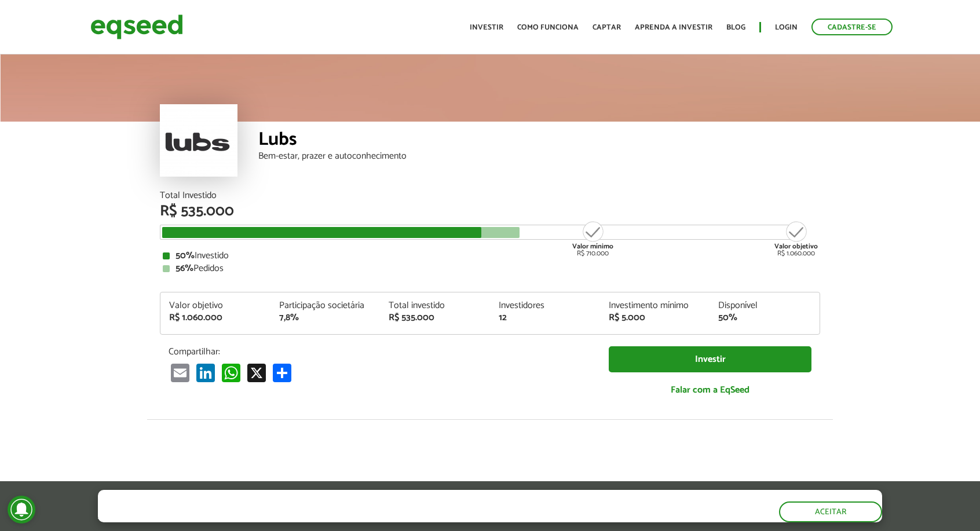  Describe the element at coordinates (206, 373) in the screenshot. I see `a: LinkedIn` at that location.